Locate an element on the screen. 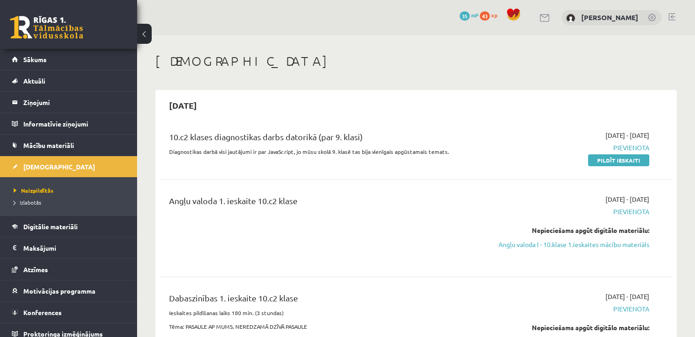 The height and width of the screenshot is (337, 695). span: Motivācijas programma is located at coordinates (59, 291).